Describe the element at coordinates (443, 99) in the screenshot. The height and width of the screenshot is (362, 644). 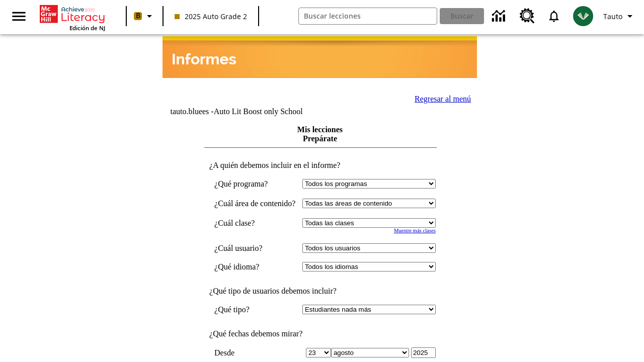
I see `a: Regresar al menú` at that location.